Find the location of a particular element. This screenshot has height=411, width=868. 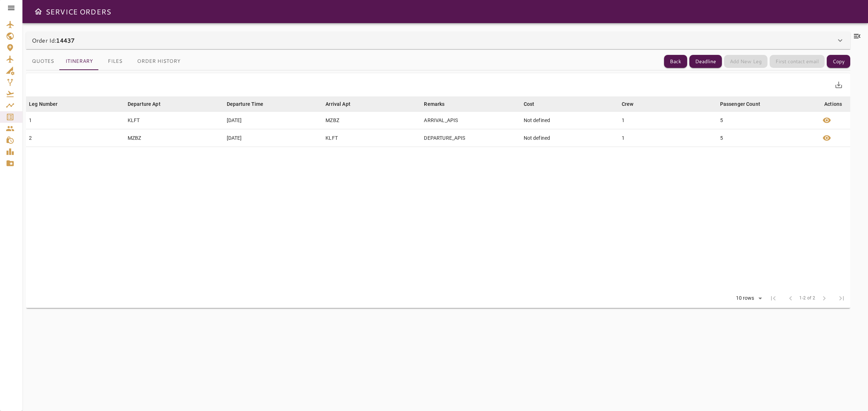

span: save_alt is located at coordinates (839, 85).